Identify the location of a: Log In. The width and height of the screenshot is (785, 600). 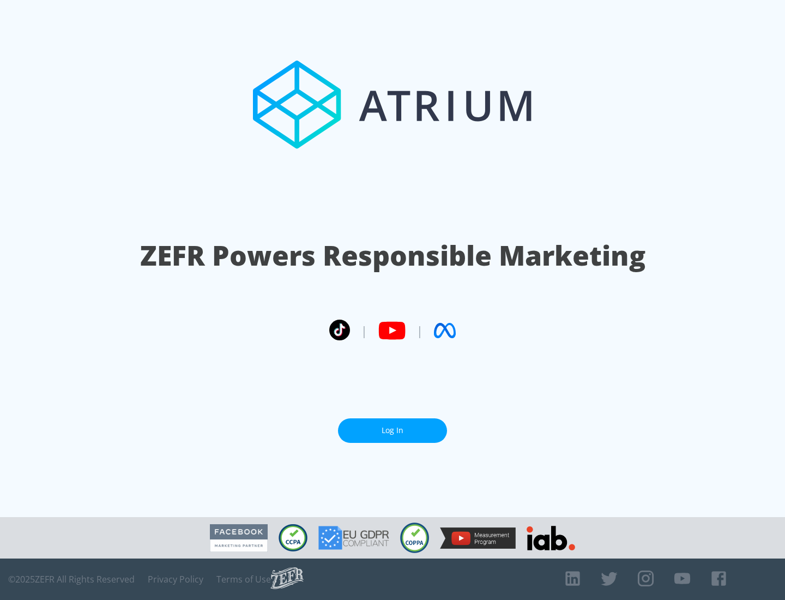
(393, 430).